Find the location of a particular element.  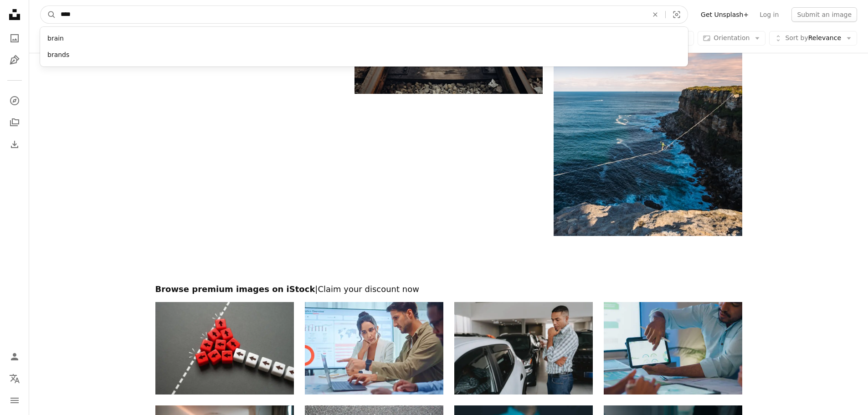

img: Reach an insurmountable boundary. To fail despite great effort and diligence. To change strategy ... is located at coordinates (225, 348).